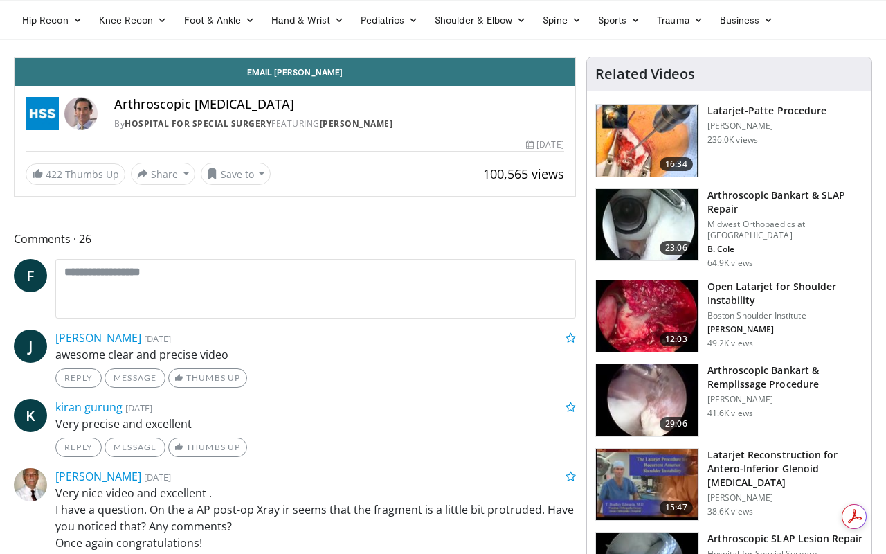  I want to click on h4: Related Videos, so click(645, 74).